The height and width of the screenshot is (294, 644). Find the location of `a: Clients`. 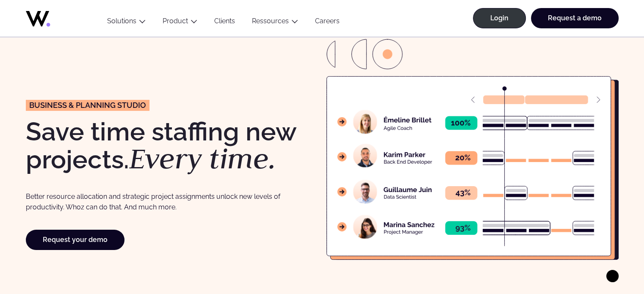

a: Clients is located at coordinates (225, 23).